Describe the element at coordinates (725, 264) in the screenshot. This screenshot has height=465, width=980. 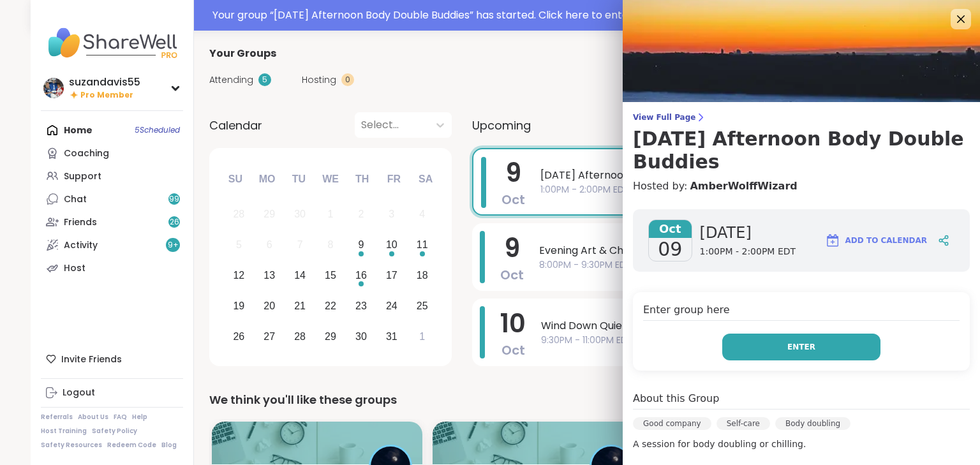
I see `span: 8:00PM - 9:30PM EDT` at that location.